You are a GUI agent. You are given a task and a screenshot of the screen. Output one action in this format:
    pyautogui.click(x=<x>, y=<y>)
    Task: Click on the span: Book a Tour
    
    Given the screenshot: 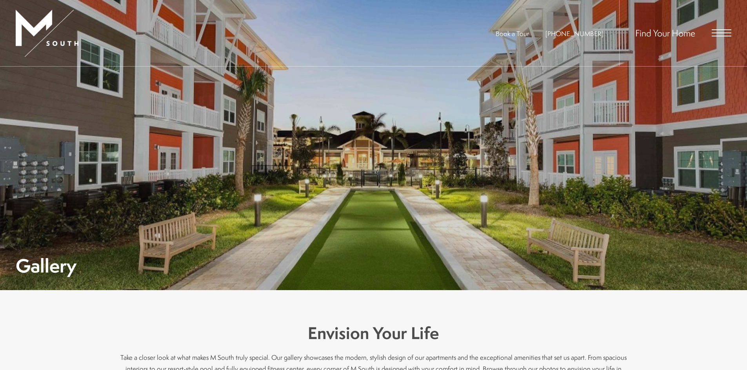 What is the action you would take?
    pyautogui.click(x=512, y=33)
    